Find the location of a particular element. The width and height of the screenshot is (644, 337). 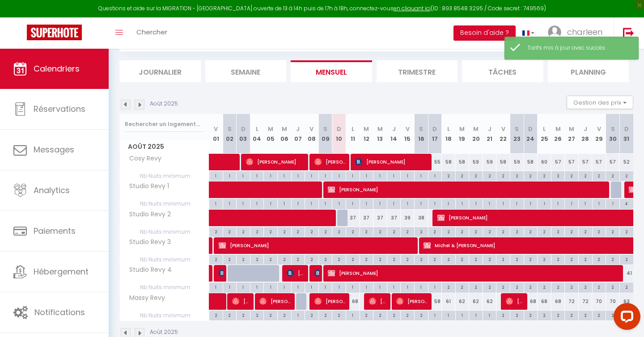

div: 41 is located at coordinates (626, 273).